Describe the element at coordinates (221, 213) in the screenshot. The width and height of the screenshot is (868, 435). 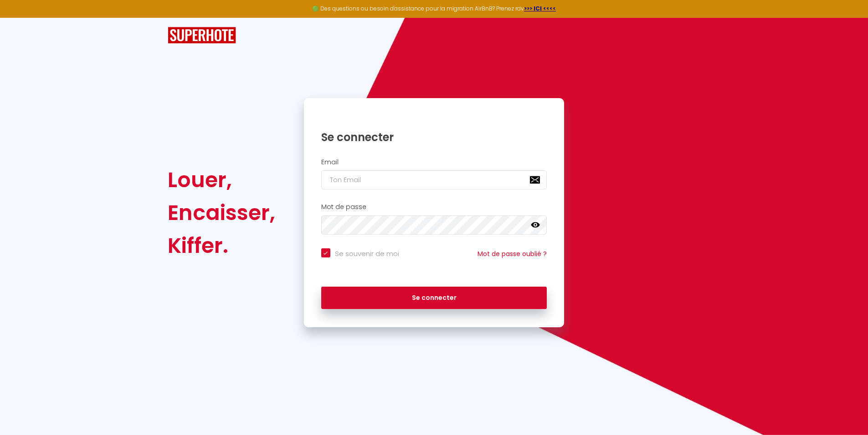
I see `div: Encaisser,` at that location.